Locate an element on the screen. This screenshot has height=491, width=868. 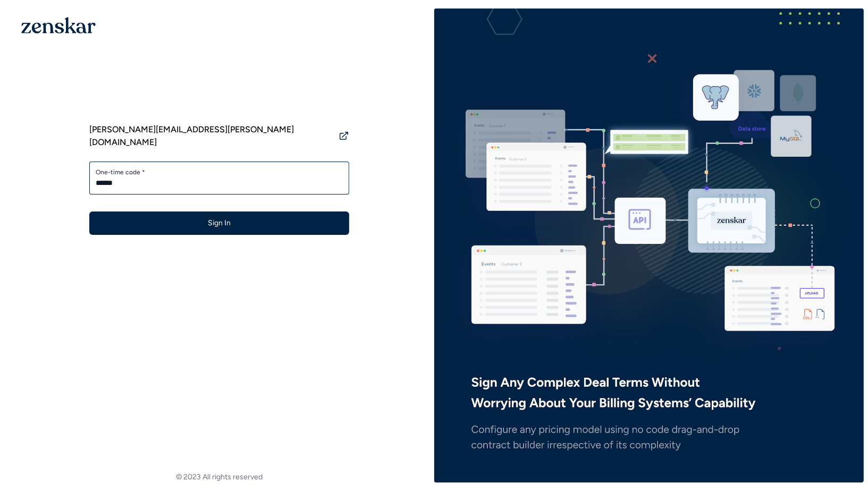
label: One-time code * is located at coordinates (219, 172).